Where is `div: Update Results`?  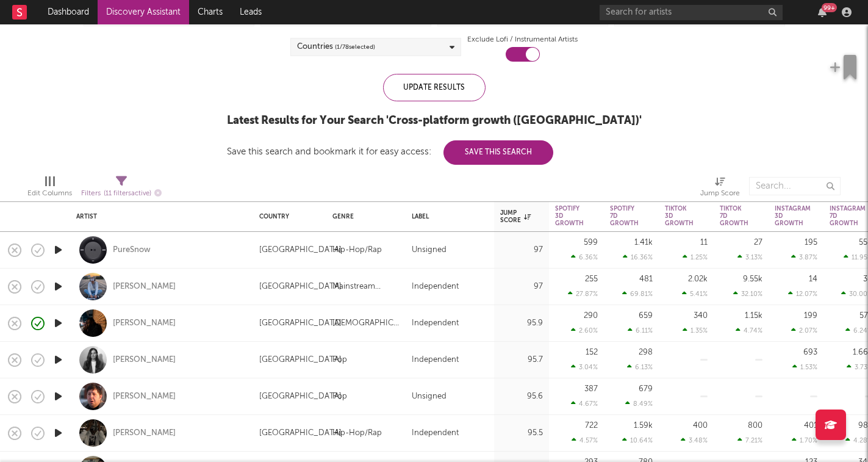
div: Update Results is located at coordinates (434, 87).